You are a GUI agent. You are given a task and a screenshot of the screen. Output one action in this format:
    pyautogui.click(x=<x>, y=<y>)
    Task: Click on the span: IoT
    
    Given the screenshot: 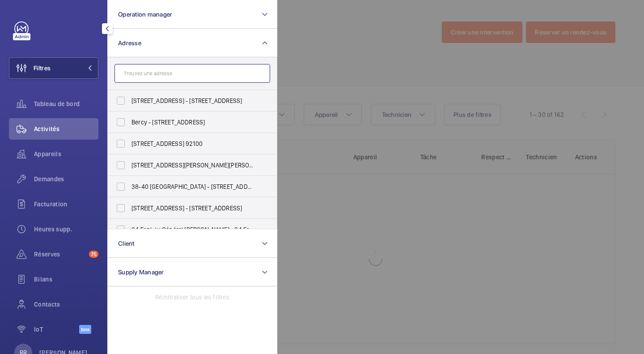 What is the action you would take?
    pyautogui.click(x=56, y=329)
    